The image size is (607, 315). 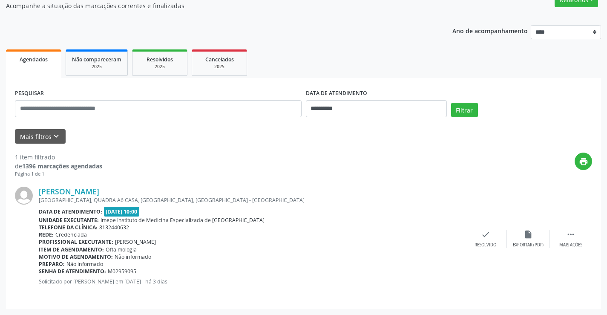 I want to click on p: Ano de acompanhamento, so click(x=489, y=30).